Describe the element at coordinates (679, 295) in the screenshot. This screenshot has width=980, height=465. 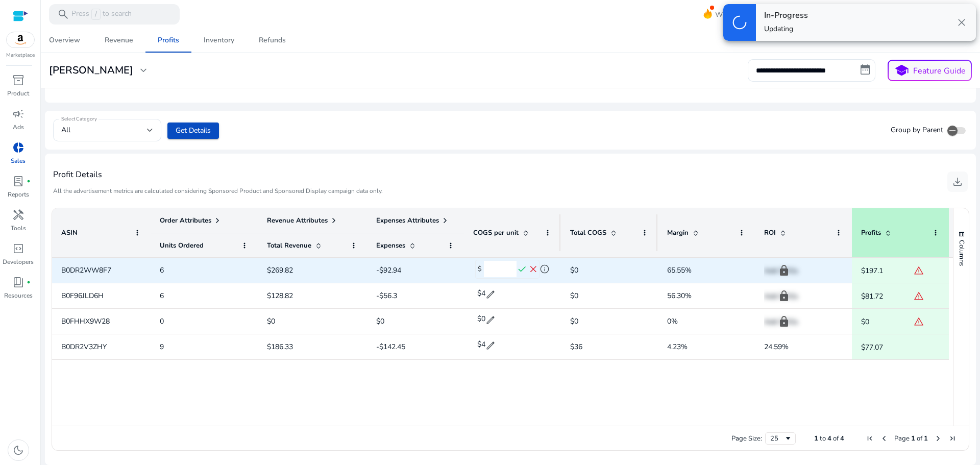
I see `span: 56.30%` at that location.